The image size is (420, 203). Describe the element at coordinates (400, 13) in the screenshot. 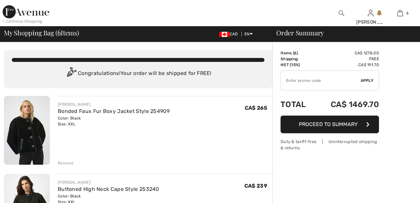

I see `img: My Bag` at that location.